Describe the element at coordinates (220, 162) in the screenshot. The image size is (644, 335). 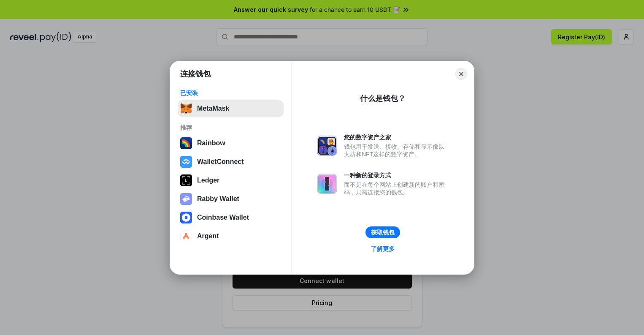
I see `div: WalletConnect` at that location.